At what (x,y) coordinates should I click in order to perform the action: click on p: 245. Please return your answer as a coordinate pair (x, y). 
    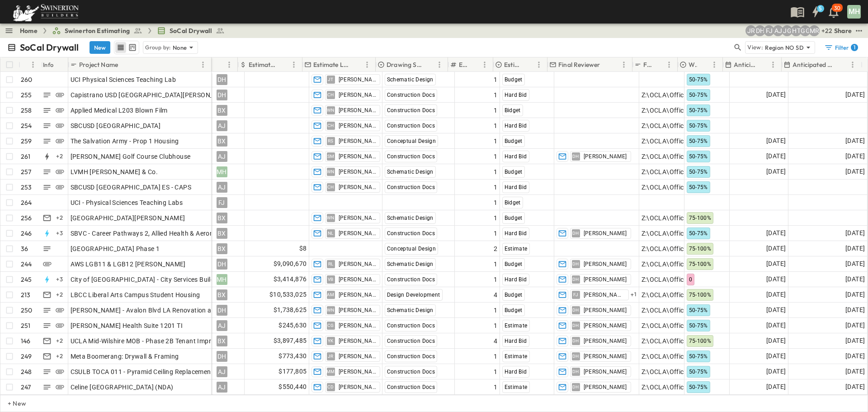
    Looking at the image, I should click on (26, 280).